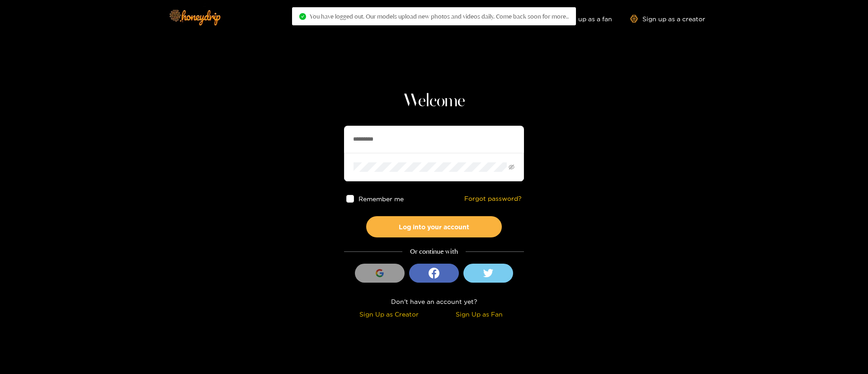 This screenshot has height=374, width=868. What do you see at coordinates (434, 301) in the screenshot?
I see `div: Don't have an account yet?` at bounding box center [434, 301].